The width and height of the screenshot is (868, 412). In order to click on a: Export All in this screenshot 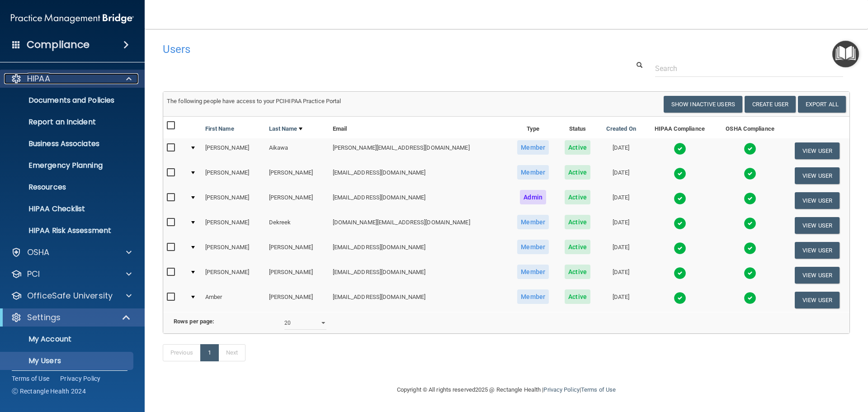, I will do `click(822, 104)`.